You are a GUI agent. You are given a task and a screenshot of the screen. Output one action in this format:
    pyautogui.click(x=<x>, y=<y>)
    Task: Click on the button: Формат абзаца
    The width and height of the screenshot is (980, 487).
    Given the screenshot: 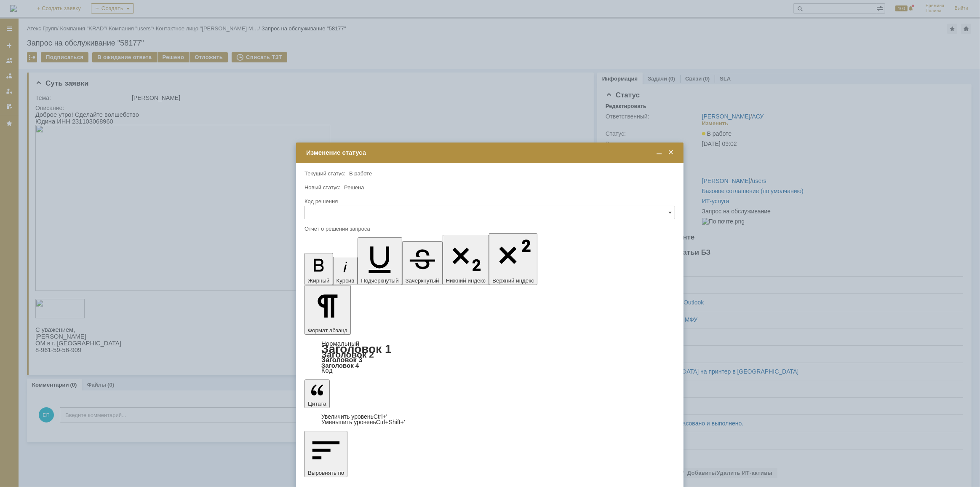 What is the action you would take?
    pyautogui.click(x=328, y=310)
    